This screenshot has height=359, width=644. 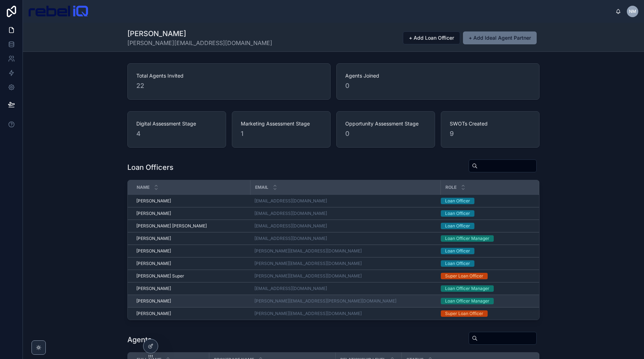 What do you see at coordinates (633, 11) in the screenshot?
I see `span: NM` at bounding box center [633, 11].